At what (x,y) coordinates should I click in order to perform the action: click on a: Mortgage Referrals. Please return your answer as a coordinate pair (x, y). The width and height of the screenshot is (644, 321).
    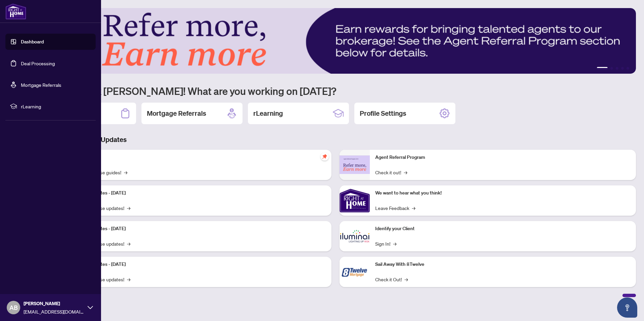
    Looking at the image, I should click on (41, 85).